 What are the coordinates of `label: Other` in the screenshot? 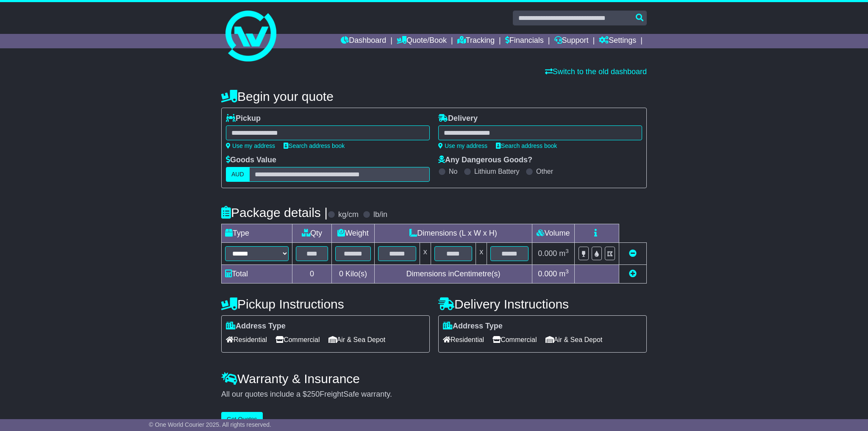 It's located at (545, 171).